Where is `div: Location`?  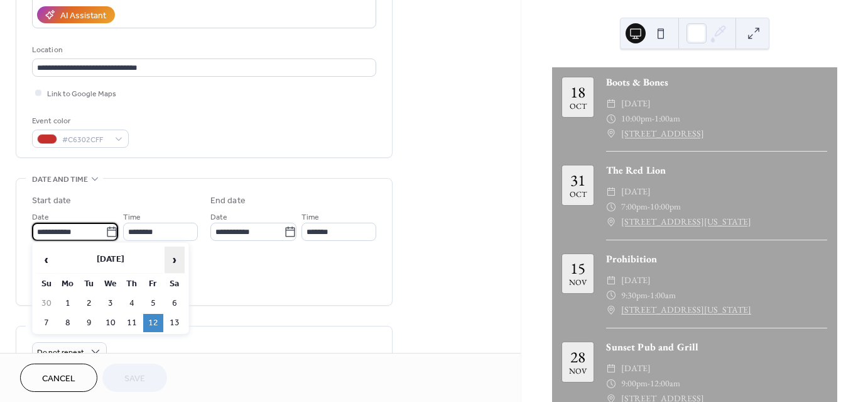
div: Location is located at coordinates (203, 50).